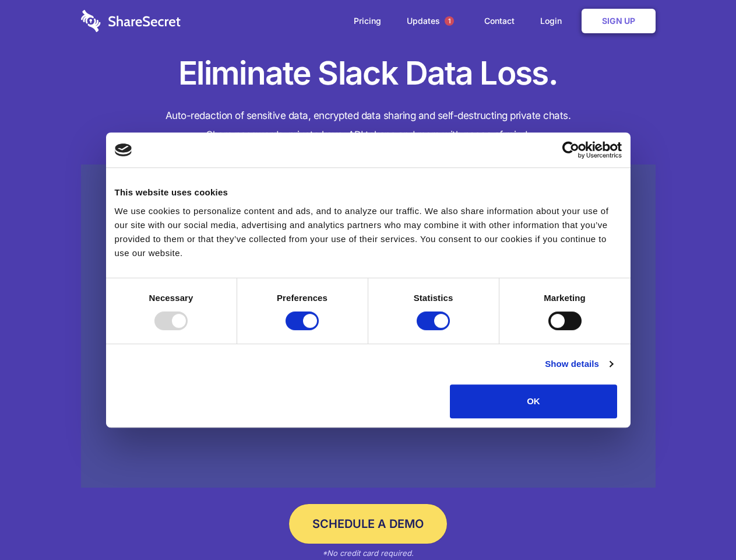 This screenshot has height=560, width=736. What do you see at coordinates (368, 125) in the screenshot?
I see `h4: Auto-redaction of sensitive data, encrypted data sharing and self-destructing private chats. Shar...` at bounding box center [368, 125].